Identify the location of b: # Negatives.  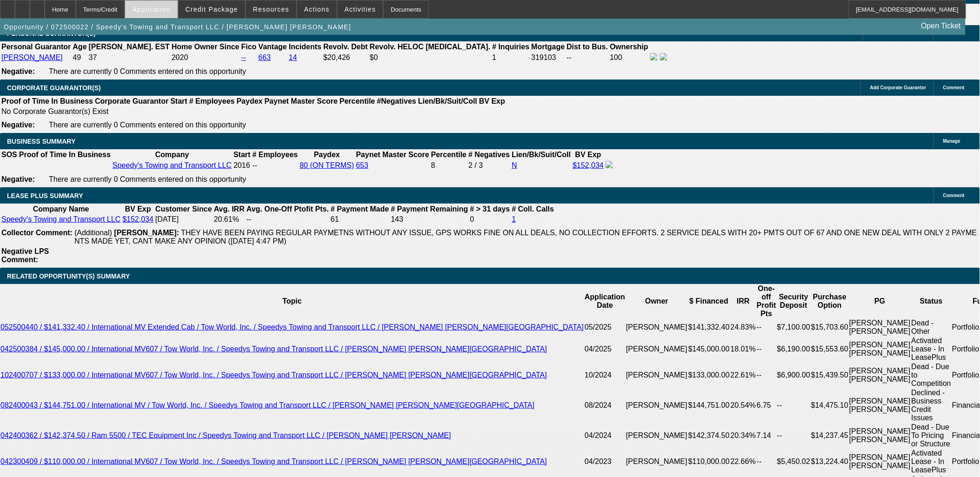
(489, 154).